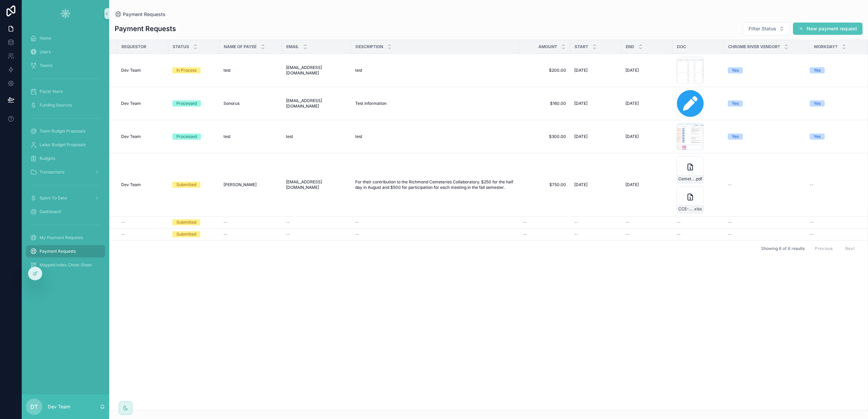 Image resolution: width=868 pixels, height=419 pixels. I want to click on span: Test information, so click(371, 104).